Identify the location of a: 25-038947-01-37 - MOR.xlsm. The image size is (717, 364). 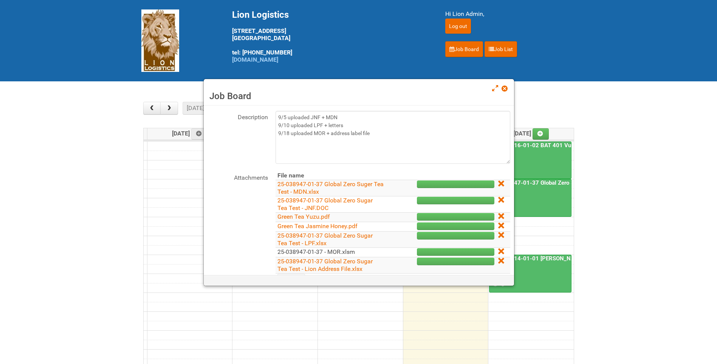
(316, 252).